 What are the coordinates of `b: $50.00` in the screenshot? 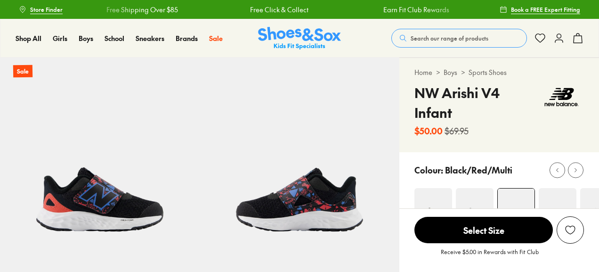 It's located at (429, 130).